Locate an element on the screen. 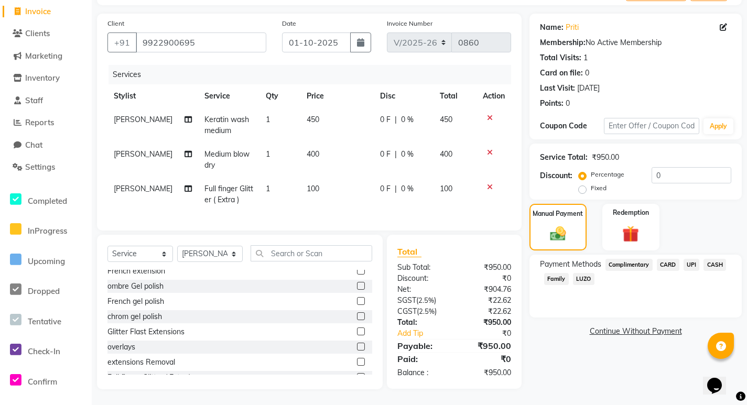 The image size is (747, 405). img: _cash.svg is located at coordinates (558, 234).